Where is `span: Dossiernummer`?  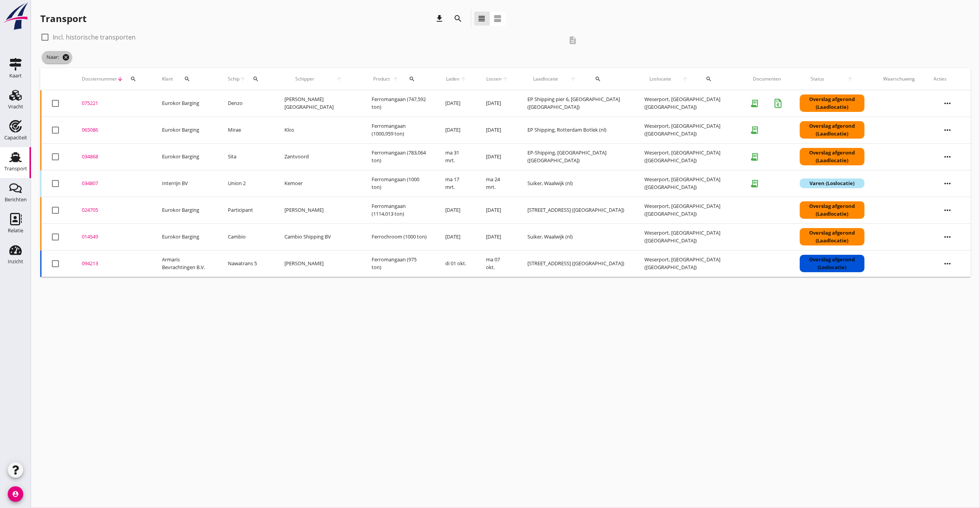
span: Dossiernummer is located at coordinates (99, 79).